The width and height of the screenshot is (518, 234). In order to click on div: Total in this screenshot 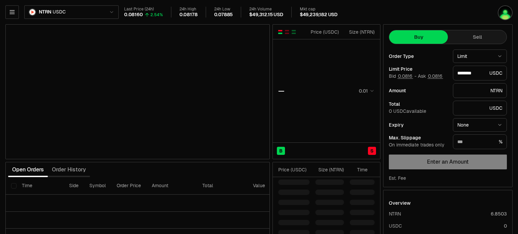, I will do `click(418, 104)`.